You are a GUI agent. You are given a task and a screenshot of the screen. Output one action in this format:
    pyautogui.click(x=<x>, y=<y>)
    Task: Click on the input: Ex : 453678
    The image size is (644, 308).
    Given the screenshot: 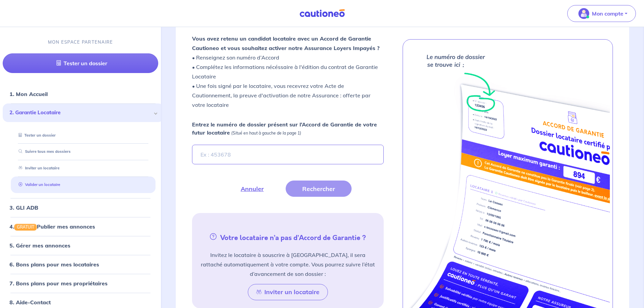 What is the action you would take?
    pyautogui.click(x=287, y=155)
    